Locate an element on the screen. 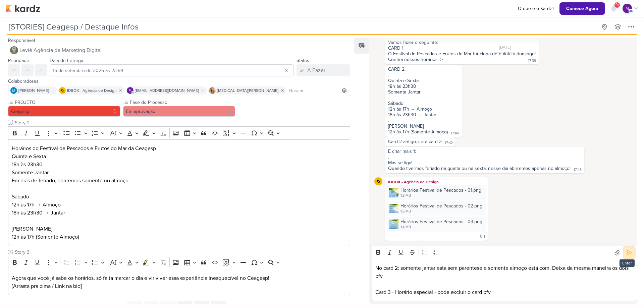  span: 9+ is located at coordinates (617, 5).